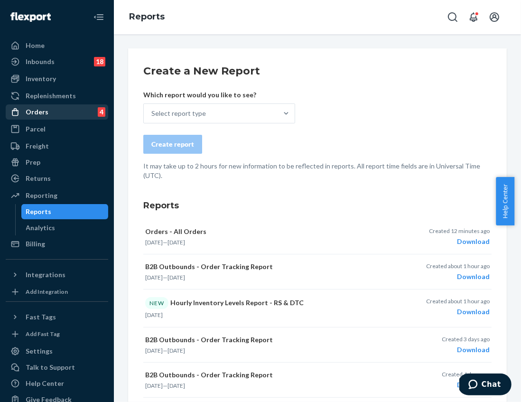 This screenshot has width=521, height=402. I want to click on div: Home, so click(35, 46).